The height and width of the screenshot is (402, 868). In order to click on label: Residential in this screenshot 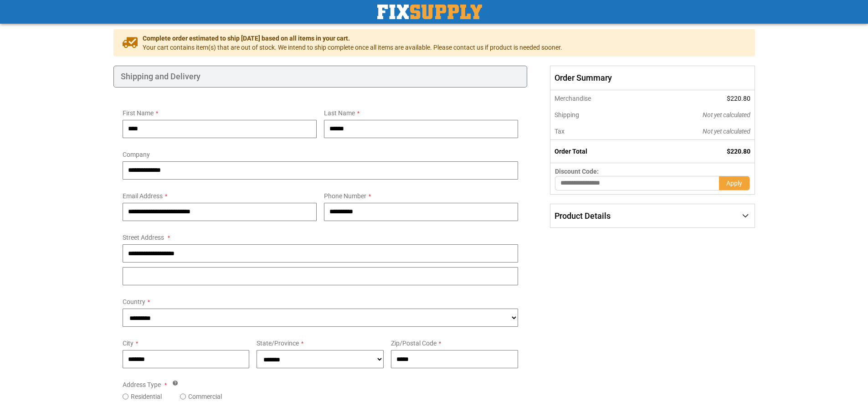, I will do `click(146, 396)`.